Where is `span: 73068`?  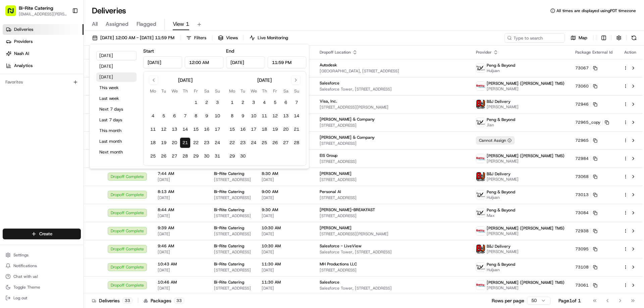 span: 73068 is located at coordinates (581, 177).